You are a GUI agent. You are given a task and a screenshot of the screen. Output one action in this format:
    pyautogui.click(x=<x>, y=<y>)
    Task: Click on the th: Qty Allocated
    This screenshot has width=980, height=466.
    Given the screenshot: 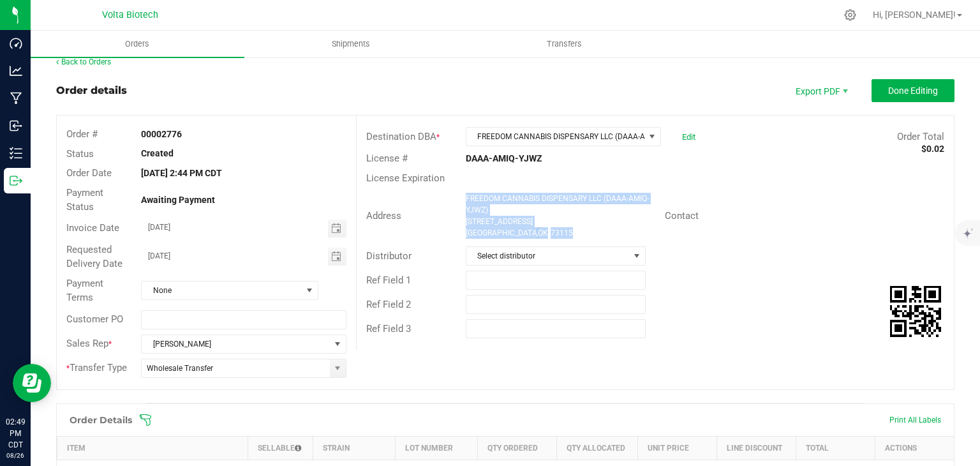 What is the action you would take?
    pyautogui.click(x=598, y=447)
    